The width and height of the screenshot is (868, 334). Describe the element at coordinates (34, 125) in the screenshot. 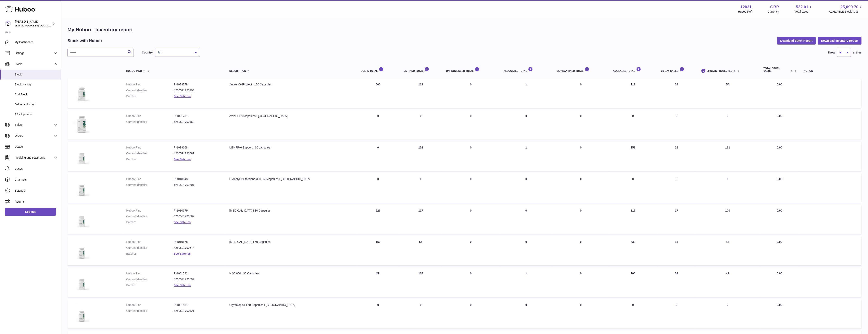

I see `span: Sales` at that location.